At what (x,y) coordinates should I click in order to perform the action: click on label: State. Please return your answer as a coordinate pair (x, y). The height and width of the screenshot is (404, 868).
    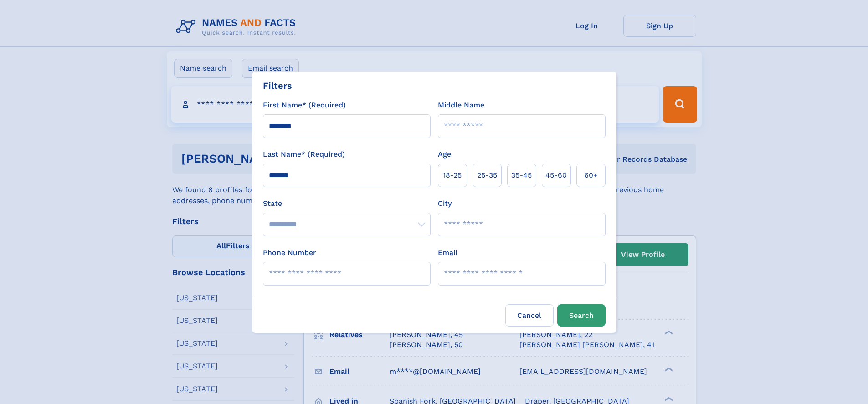
    Looking at the image, I should click on (347, 204).